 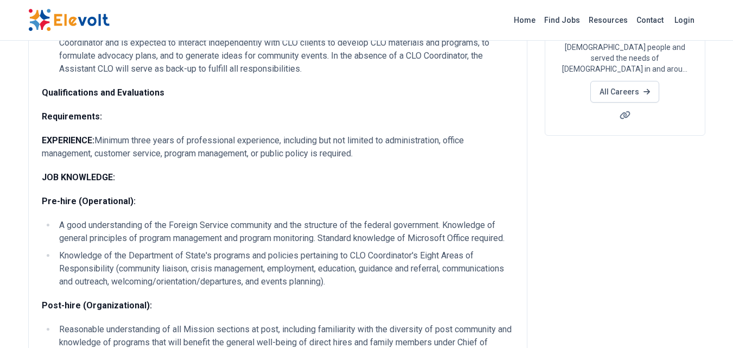 What do you see at coordinates (97, 305) in the screenshot?
I see `strong: Post-hire (Organizational):` at bounding box center [97, 305].